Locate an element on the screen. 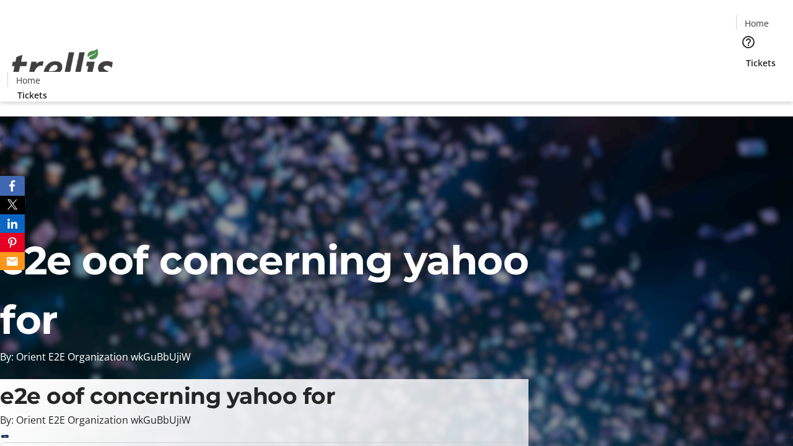 The width and height of the screenshot is (793, 446). button: Help is located at coordinates (749, 42).